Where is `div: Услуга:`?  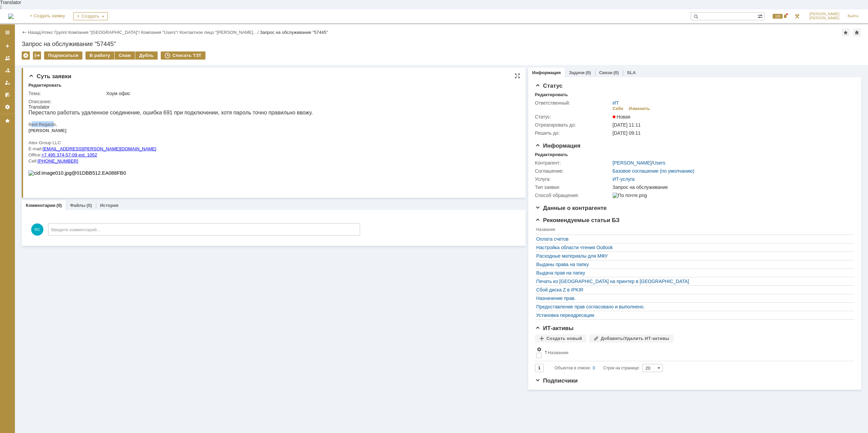 div: Услуга: is located at coordinates (573, 179).